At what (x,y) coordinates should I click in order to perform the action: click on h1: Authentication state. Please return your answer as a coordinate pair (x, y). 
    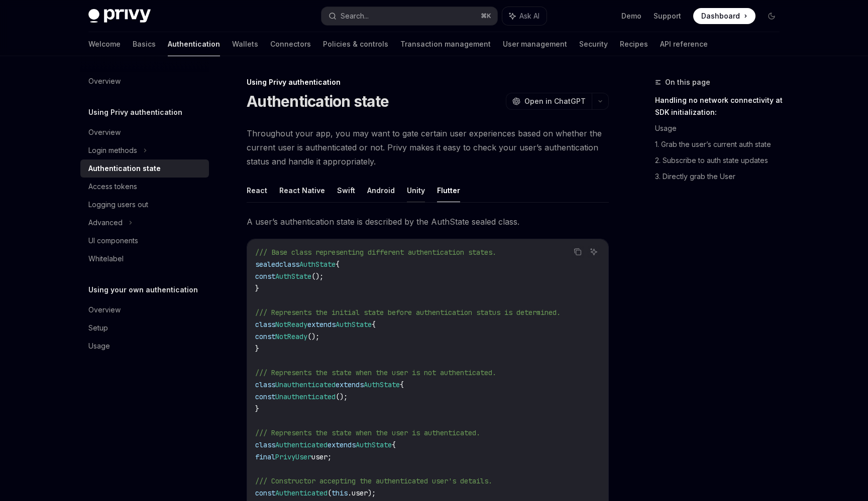
    Looking at the image, I should click on (317, 101).